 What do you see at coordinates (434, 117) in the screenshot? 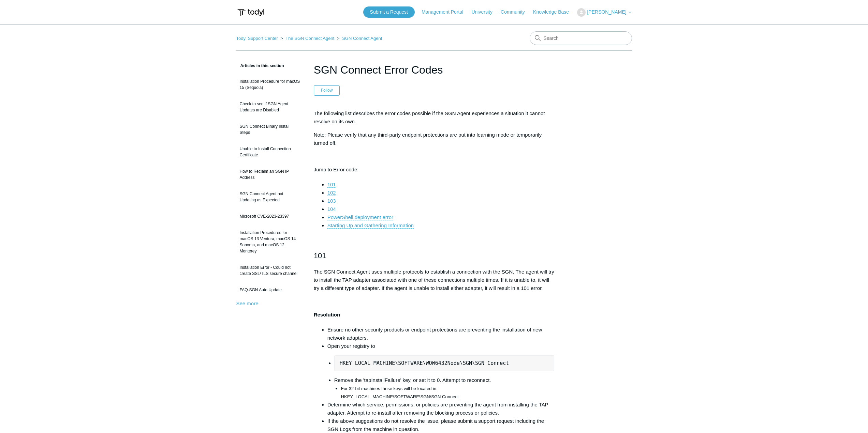
I see `p: The following list describes the error codes possible if the SGN Agent experiences a situation it...` at bounding box center [434, 117].